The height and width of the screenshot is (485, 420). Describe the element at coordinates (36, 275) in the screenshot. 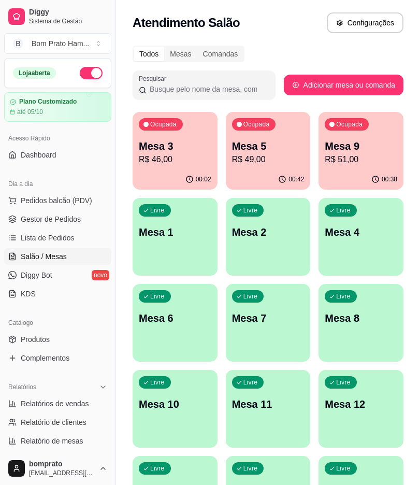

I see `span: Diggy Bot` at that location.